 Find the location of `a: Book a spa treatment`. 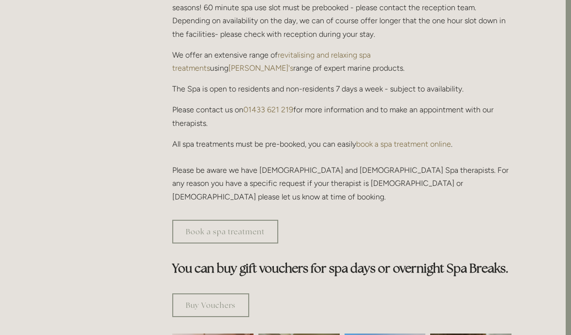

a: Book a spa treatment is located at coordinates (225, 231).